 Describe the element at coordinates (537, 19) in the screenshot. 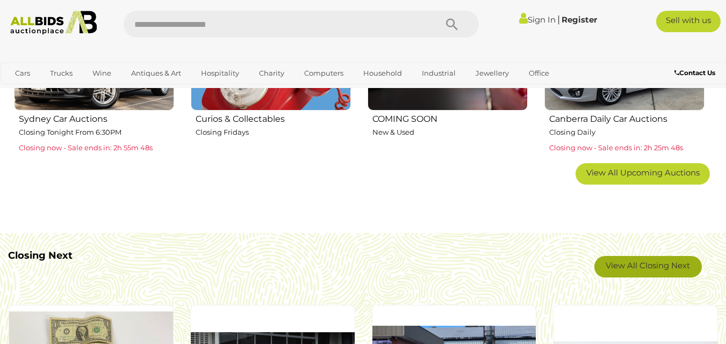

I see `a: Sign In` at that location.